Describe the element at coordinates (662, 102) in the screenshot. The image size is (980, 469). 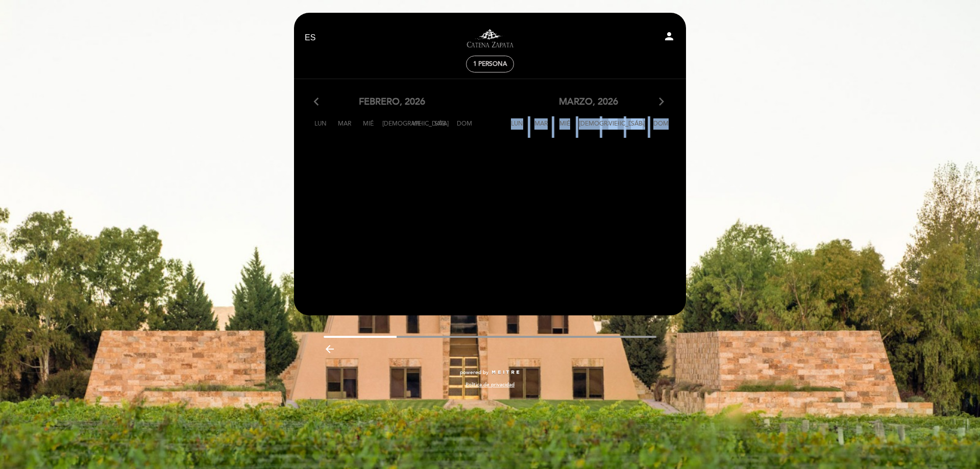
I see `i: arrow_forward_ios` at that location.